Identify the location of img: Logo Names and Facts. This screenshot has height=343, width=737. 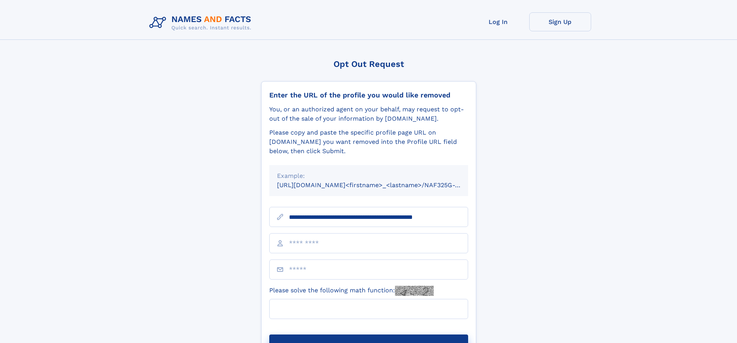
(202, 23).